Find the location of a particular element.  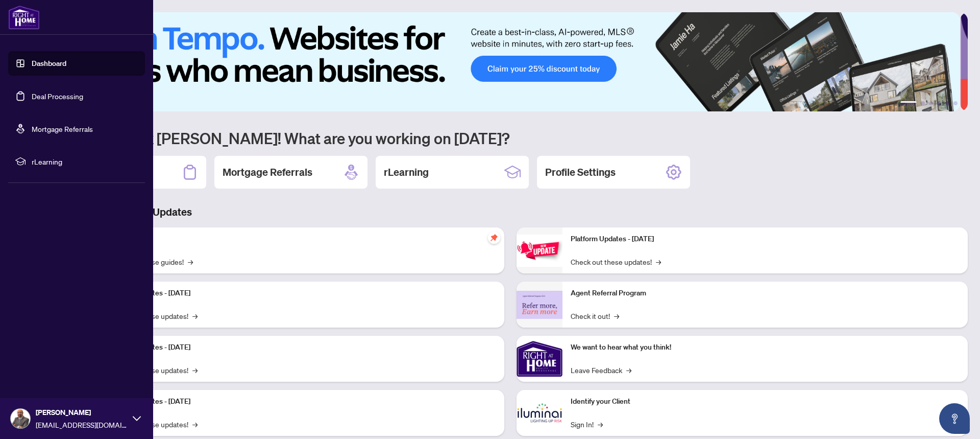

img: Profile Icon is located at coordinates (21, 418).